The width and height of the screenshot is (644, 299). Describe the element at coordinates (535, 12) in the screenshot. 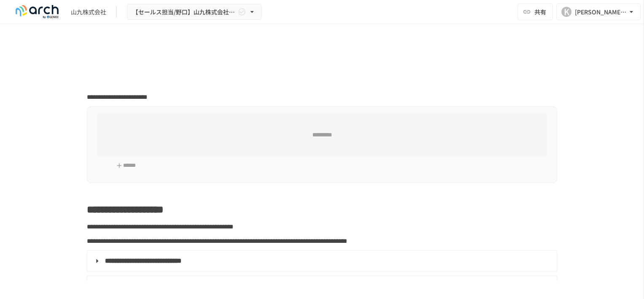

I see `button: 共有` at that location.